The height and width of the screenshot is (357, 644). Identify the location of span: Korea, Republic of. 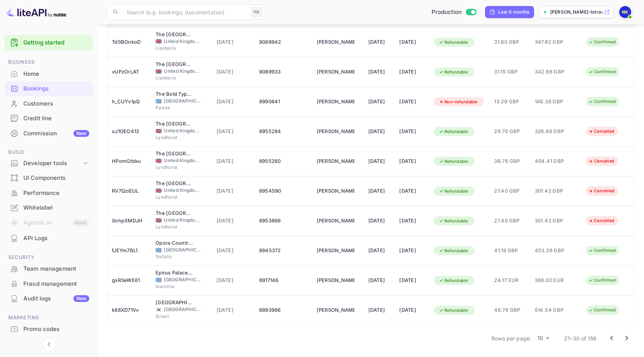
(158, 309).